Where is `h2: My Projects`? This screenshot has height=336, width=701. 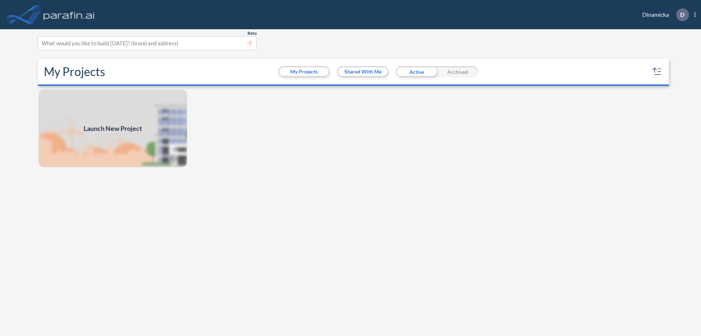 h2: My Projects is located at coordinates (75, 72).